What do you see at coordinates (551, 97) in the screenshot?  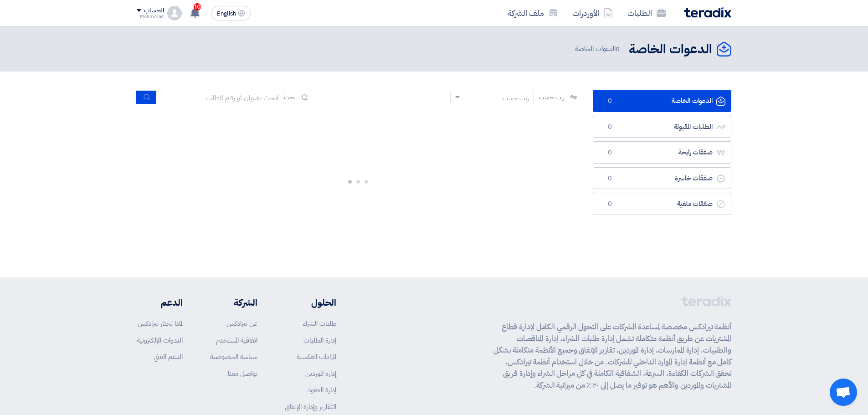 I see `span: رتب حسب` at bounding box center [551, 97].